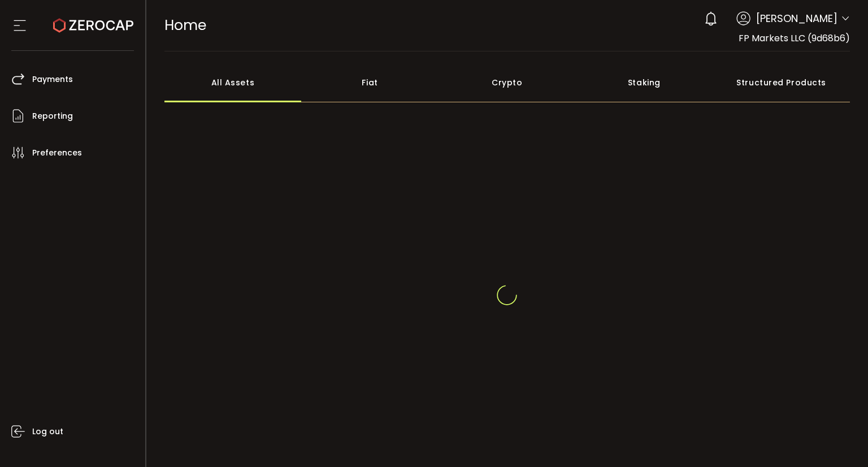  Describe the element at coordinates (781, 82) in the screenshot. I see `div: Structured Products` at that location.